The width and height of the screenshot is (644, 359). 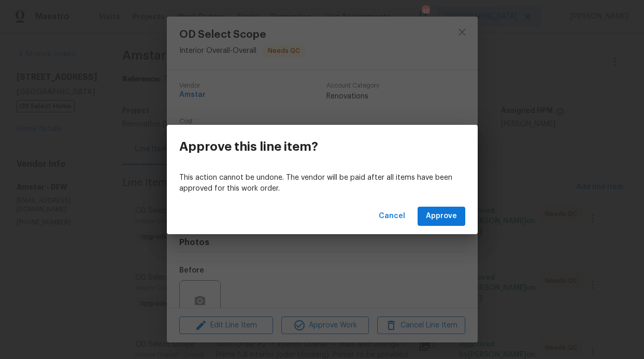 I want to click on button: Cancel, so click(x=392, y=216).